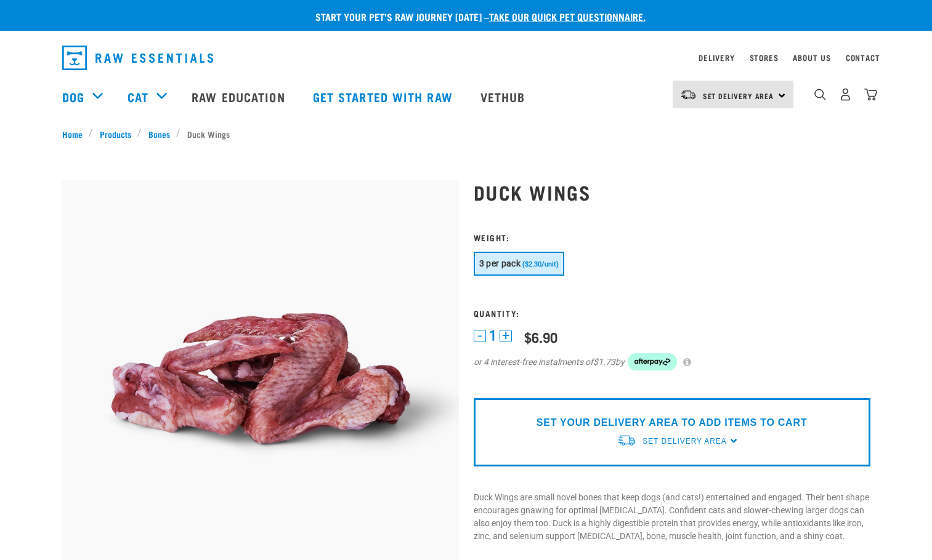  What do you see at coordinates (672, 362) in the screenshot?
I see `div: or 4 interest-free instalments of by` at bounding box center [672, 362].